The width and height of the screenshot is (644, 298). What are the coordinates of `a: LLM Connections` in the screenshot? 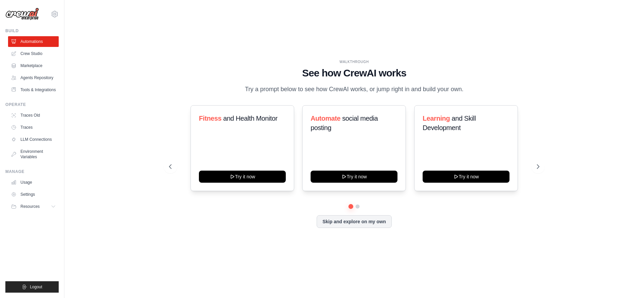 It's located at (34, 139).